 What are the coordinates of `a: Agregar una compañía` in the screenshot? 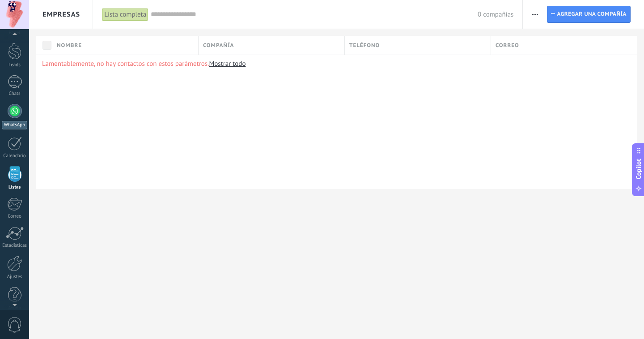 It's located at (589, 15).